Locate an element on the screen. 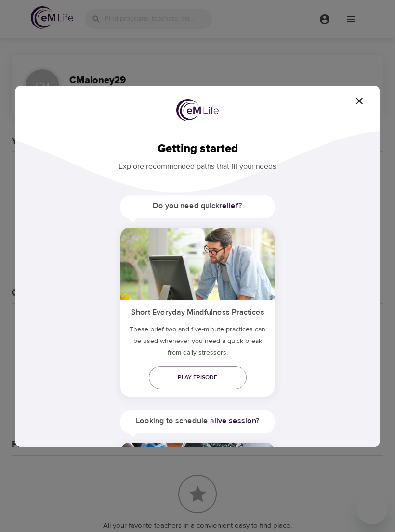 This screenshot has width=395, height=532. a: live session is located at coordinates (235, 421).